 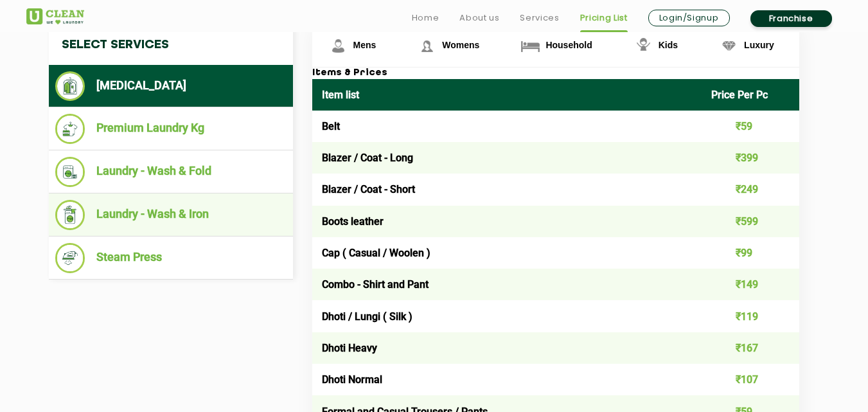 I want to click on img: Dry Cleaning, so click(x=70, y=86).